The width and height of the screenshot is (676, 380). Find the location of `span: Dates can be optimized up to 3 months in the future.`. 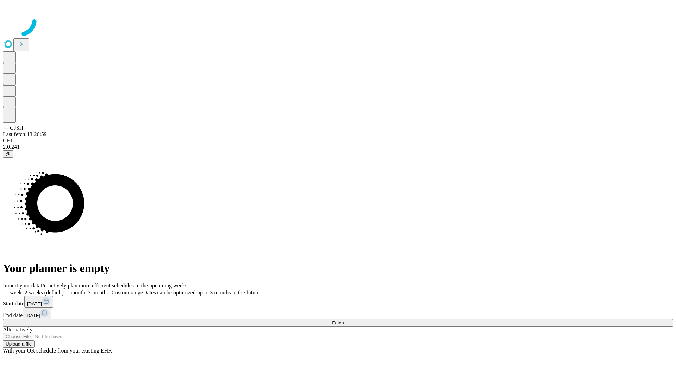

span: Dates can be optimized up to 3 months in the future. is located at coordinates (202, 292).